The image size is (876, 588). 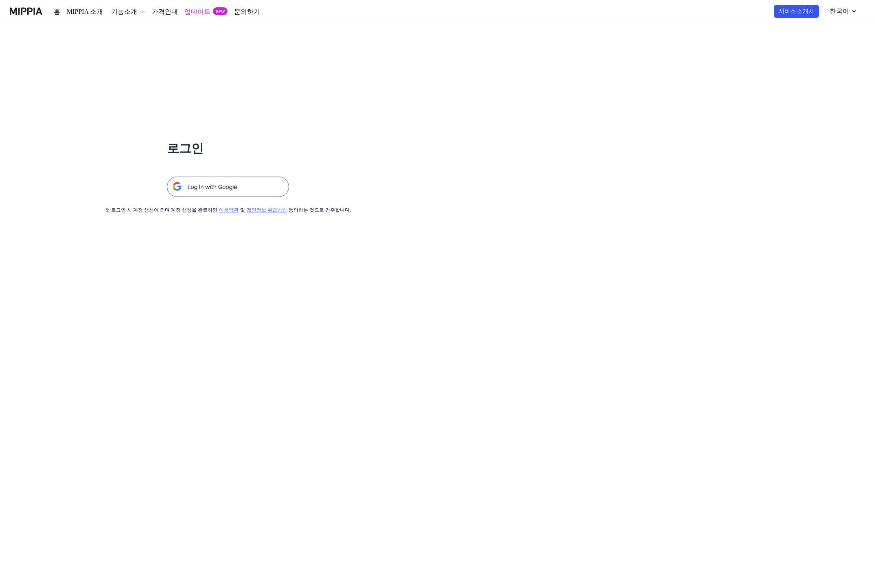 I want to click on a: 서비스 소개서, so click(x=801, y=11).